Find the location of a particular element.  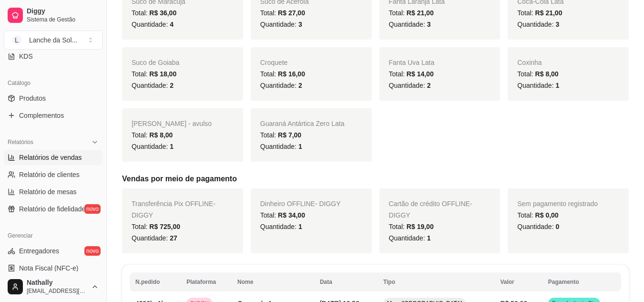

div: Catálogo is located at coordinates (53, 83).